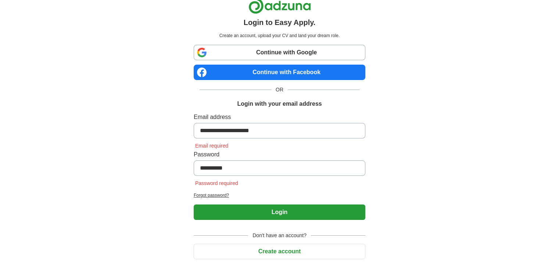 This screenshot has width=559, height=268. Describe the element at coordinates (279, 104) in the screenshot. I see `h1: Login with your email address` at that location.